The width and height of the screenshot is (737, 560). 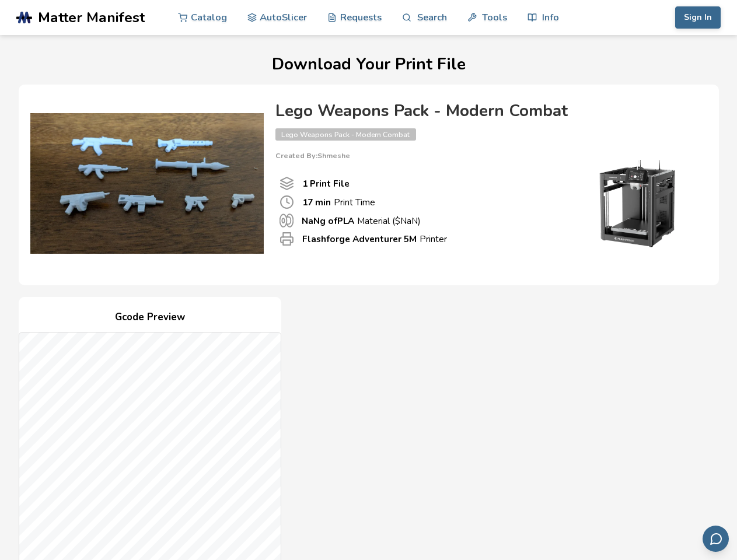 What do you see at coordinates (374, 239) in the screenshot?
I see `p: Printer` at bounding box center [374, 239].